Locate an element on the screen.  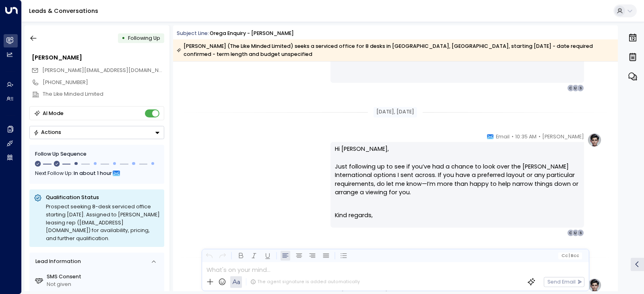
button: Actions is located at coordinates (97, 132).